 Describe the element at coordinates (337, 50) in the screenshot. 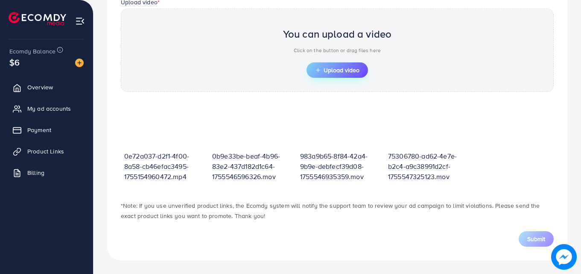

I see `p: Click on the button or drag files here` at that location.